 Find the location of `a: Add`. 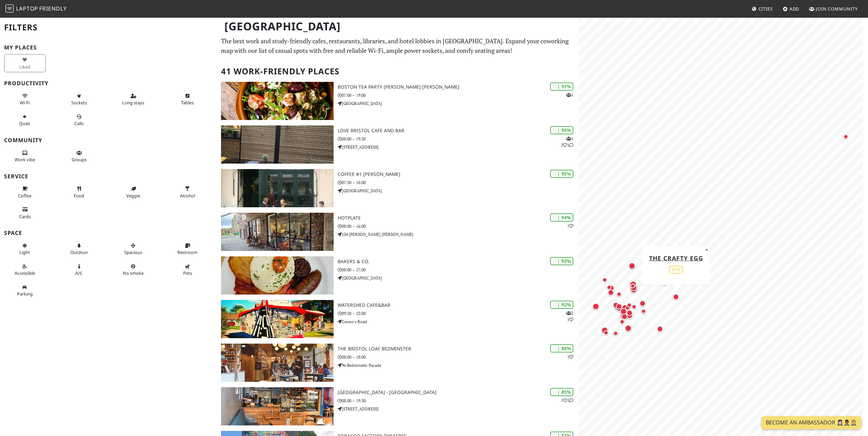

a: Add is located at coordinates (791, 9).